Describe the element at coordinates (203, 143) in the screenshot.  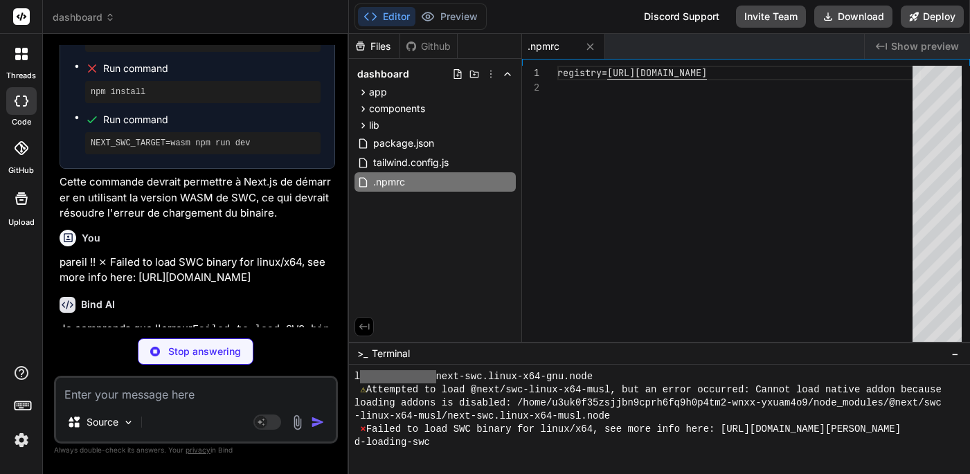
I see `pre: NEXT_SWC_TARGET=wasm npm run dev` at that location.